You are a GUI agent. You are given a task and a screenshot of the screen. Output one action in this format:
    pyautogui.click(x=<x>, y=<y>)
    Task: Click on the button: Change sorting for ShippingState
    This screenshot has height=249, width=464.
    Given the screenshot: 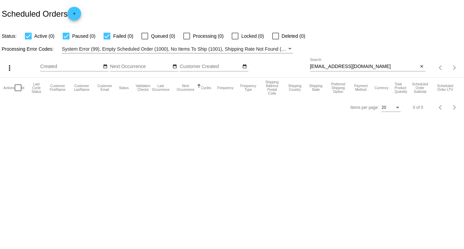 What is the action you would take?
    pyautogui.click(x=316, y=88)
    